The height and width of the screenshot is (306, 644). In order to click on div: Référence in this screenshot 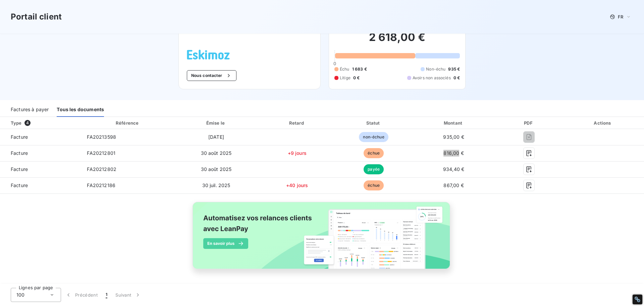, I will do `click(127, 123)`.